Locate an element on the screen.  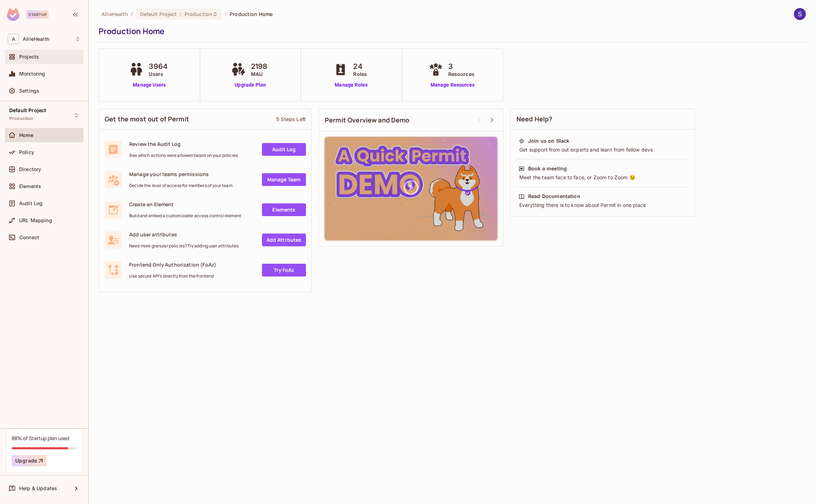
div: Startup is located at coordinates (38, 15).